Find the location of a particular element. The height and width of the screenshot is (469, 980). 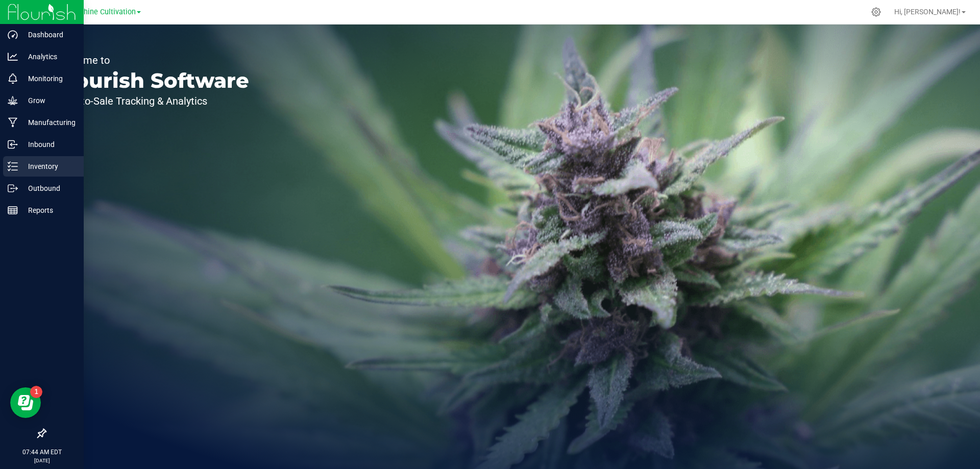

inline-svg: Dashboard is located at coordinates (13, 35).